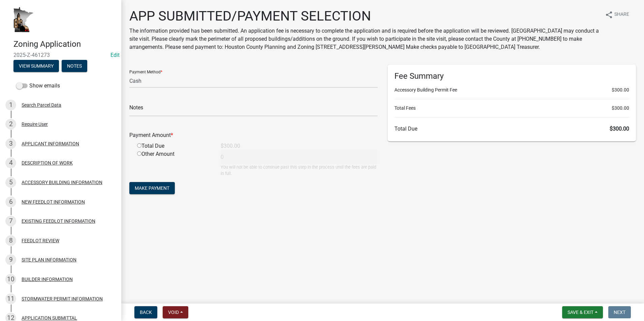 This screenshot has height=321, width=644. What do you see at coordinates (49, 260) in the screenshot?
I see `div: SITE PLAN INFORMATION` at bounding box center [49, 260].